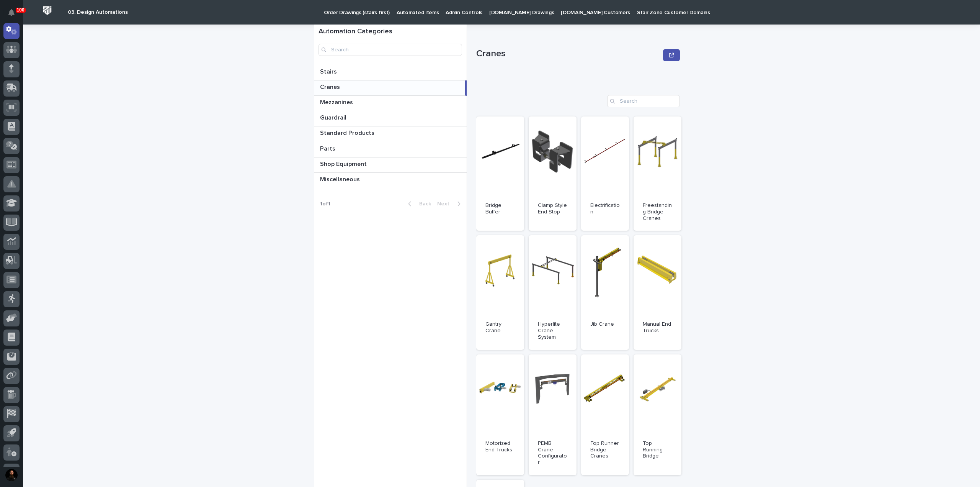 Image resolution: width=980 pixels, height=487 pixels. Describe the element at coordinates (390, 134) in the screenshot. I see `a: Standard ProductsStandard Products` at that location.